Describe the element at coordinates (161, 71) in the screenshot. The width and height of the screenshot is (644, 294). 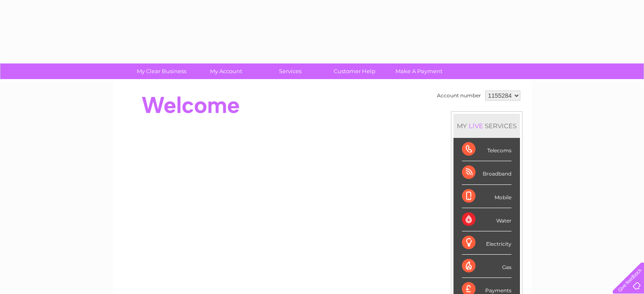
I see `a: My Clear Business` at that location.